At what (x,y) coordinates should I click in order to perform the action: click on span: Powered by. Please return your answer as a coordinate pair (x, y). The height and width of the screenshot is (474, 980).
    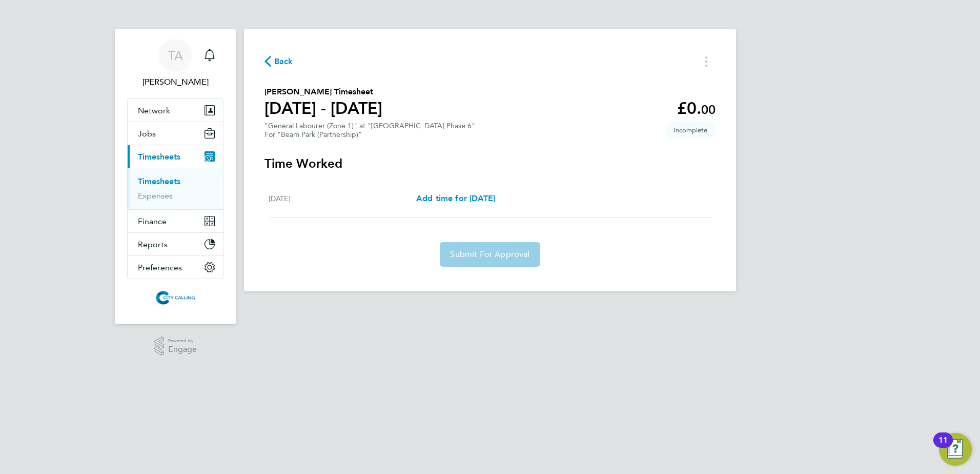
    Looking at the image, I should click on (183, 340).